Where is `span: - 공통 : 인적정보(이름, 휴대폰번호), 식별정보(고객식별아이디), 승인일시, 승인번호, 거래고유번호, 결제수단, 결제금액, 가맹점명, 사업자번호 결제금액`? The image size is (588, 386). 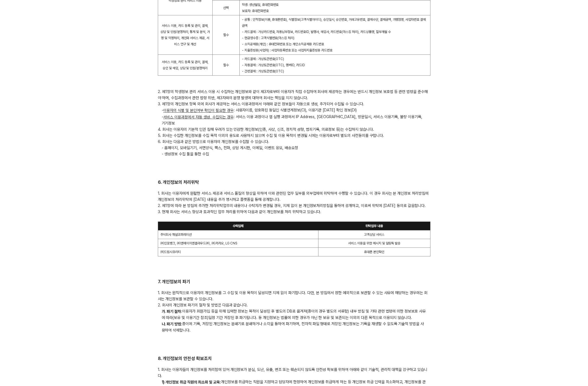 span: - 공통 : 인적정보(이름, 휴대폰번호), 식별정보(고객식별아이디), 승인일시, 승인번호, 거래고유번호, 결제수단, 결제금액, 가맹점명, 사업자번호 결제금액 is located at coordinates (334, 23).